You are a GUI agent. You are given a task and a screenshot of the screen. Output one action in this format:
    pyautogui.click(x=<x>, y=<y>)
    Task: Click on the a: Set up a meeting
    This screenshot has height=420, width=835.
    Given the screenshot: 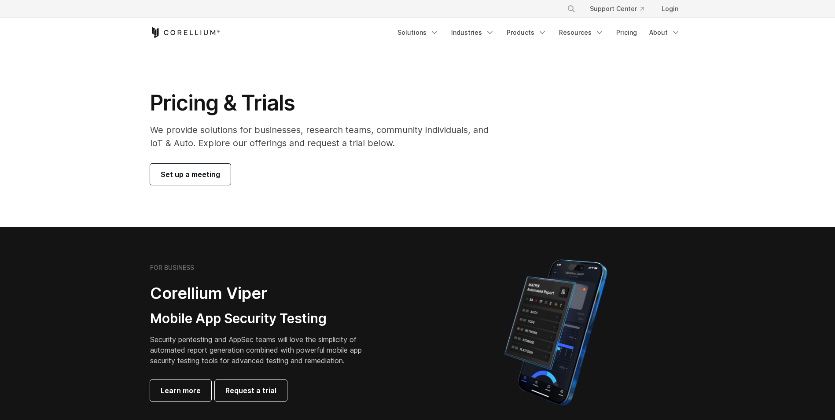 What is the action you would take?
    pyautogui.click(x=190, y=174)
    